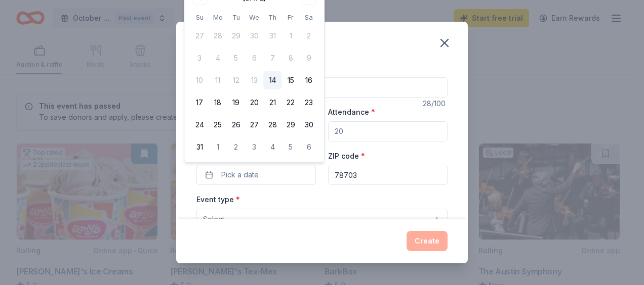 Image resolution: width=644 pixels, height=285 pixels. What do you see at coordinates (256, 175) in the screenshot?
I see `button: Pick a date` at bounding box center [256, 175].